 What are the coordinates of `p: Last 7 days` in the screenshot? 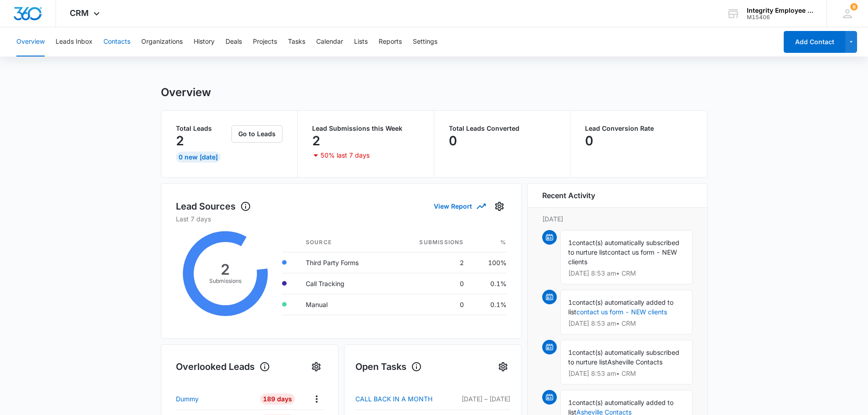 It's located at (341, 218).